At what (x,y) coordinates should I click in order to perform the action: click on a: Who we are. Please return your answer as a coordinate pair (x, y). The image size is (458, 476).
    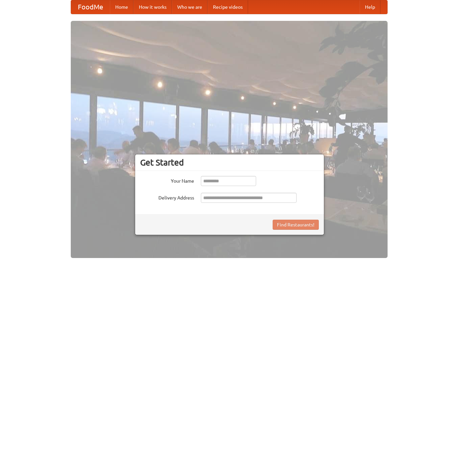
    Looking at the image, I should click on (190, 7).